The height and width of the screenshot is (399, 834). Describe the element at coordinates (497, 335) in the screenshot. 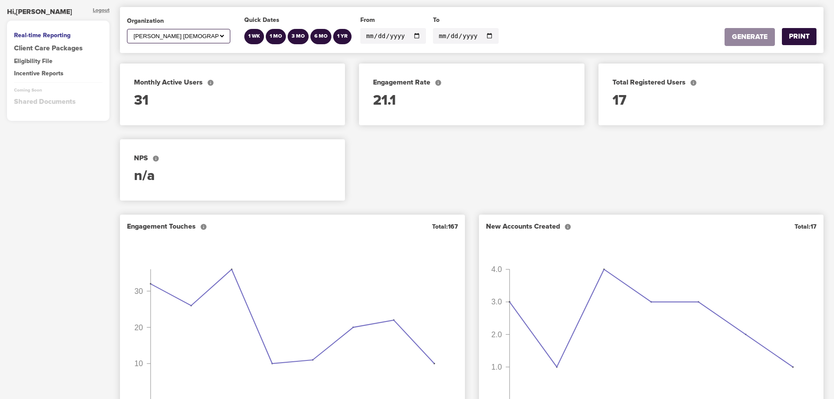

I see `tspan: 2.0` at that location.